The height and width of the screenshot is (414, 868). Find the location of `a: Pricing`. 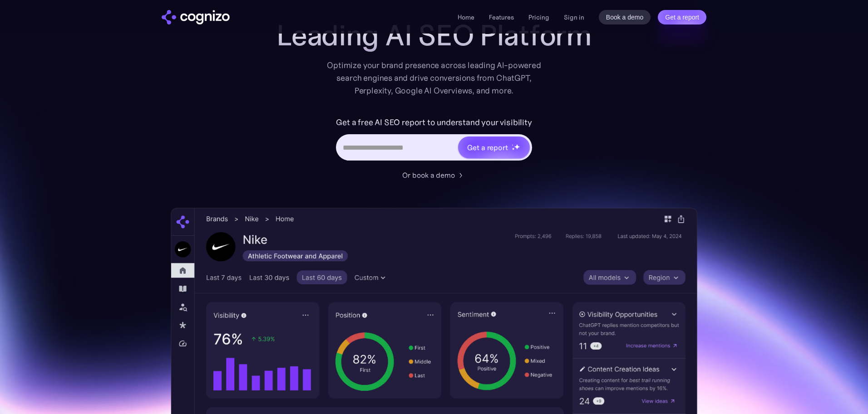

a: Pricing is located at coordinates (539, 17).